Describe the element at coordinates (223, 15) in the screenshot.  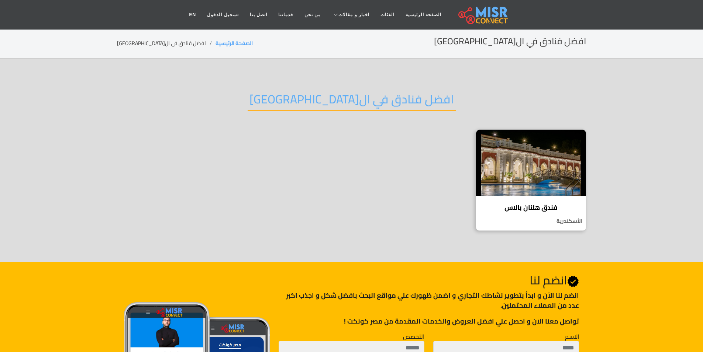
I see `a: تسجيل الدخول` at that location.